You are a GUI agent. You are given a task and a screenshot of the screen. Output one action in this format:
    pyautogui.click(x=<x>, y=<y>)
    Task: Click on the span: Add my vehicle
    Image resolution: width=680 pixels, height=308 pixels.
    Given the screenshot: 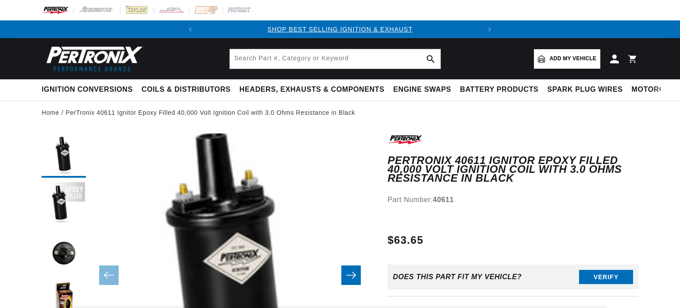 What is the action you would take?
    pyautogui.click(x=573, y=58)
    